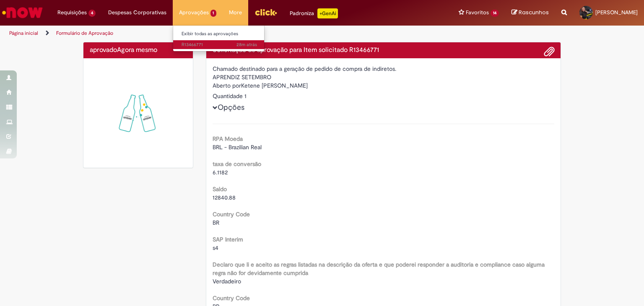 The width and height of the screenshot is (644, 306). Describe the element at coordinates (246, 44) in the screenshot. I see `time: 01/09/2025 09:49:54` at that location.